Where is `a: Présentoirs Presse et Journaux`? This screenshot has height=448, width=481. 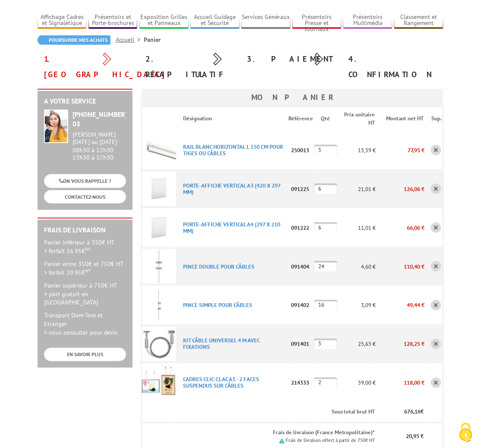
a: Présentoirs Presse et Journaux is located at coordinates (316, 20).